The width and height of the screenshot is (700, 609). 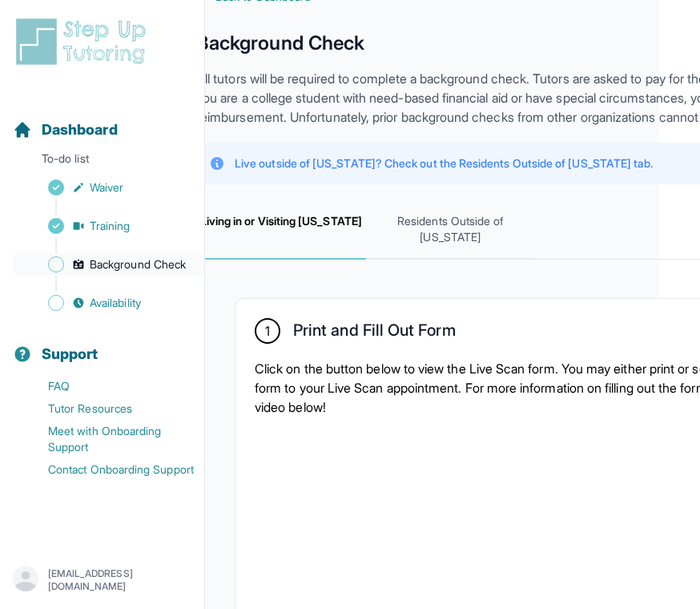 I want to click on button: Dashboard, so click(x=101, y=120).